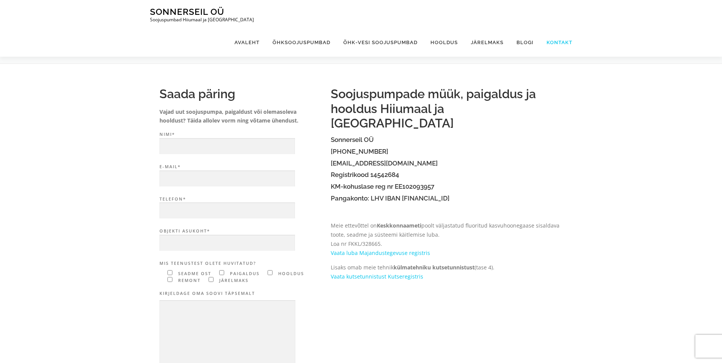  What do you see at coordinates (380, 253) in the screenshot?
I see `a: Vaata luba Majandustegevuse registris` at bounding box center [380, 253].